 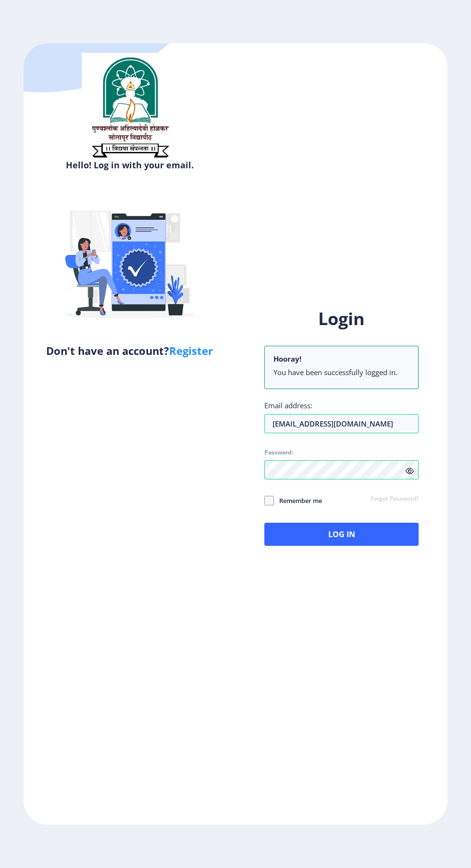 What do you see at coordinates (342, 535) in the screenshot?
I see `button: Log In` at bounding box center [342, 535].